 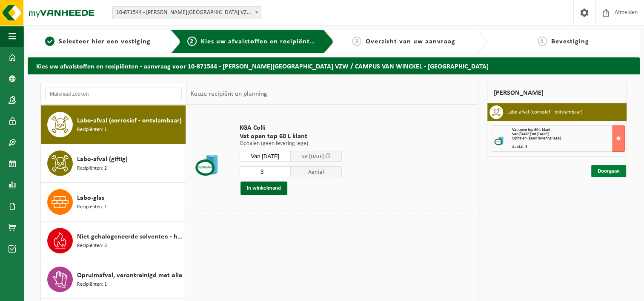 What do you see at coordinates (113, 163) in the screenshot?
I see `button: Labo-afval (giftig) Recipiënten: 2` at bounding box center [113, 163].